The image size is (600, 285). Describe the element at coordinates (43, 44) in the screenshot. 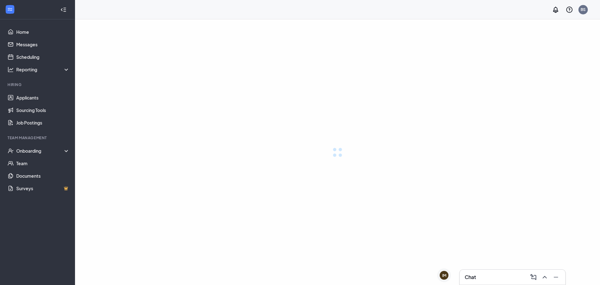

I see `a: Messages` at that location.